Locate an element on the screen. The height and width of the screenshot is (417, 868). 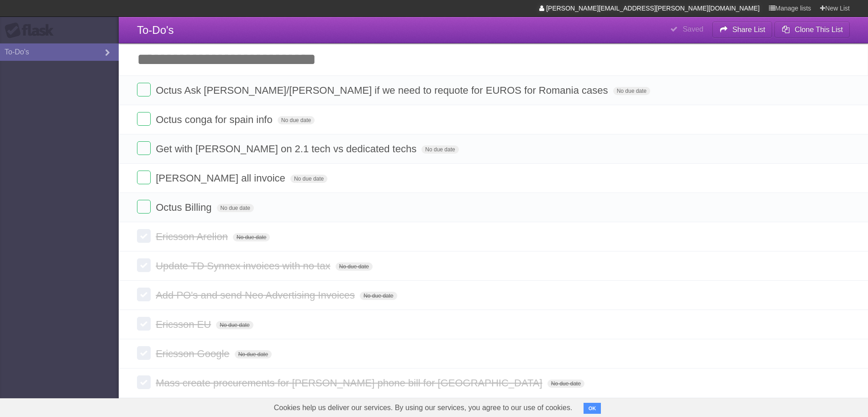
b: Share List is located at coordinates (749, 29).